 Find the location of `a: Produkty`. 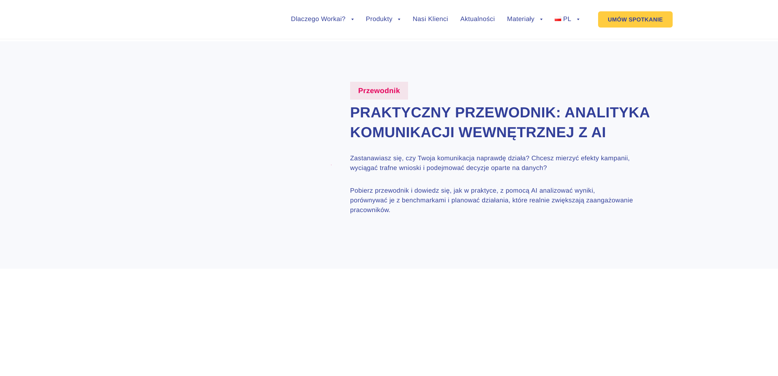

a: Produkty is located at coordinates (383, 19).